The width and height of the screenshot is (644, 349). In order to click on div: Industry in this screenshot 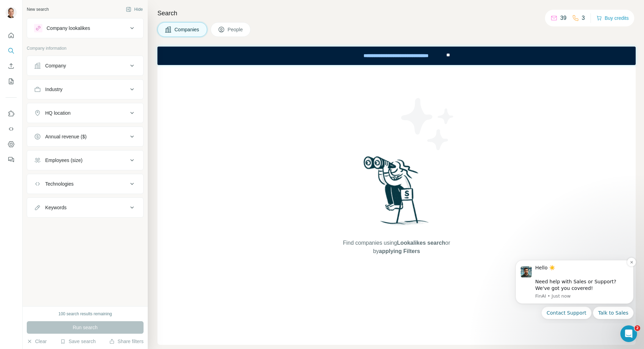, I will do `click(54, 90)`.